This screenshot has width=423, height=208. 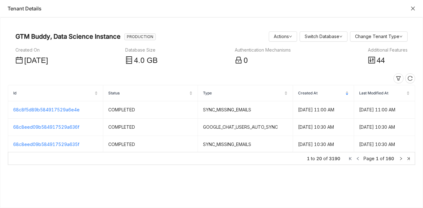 I want to click on a: 68c8eed09b584917529a635f, so click(x=46, y=144).